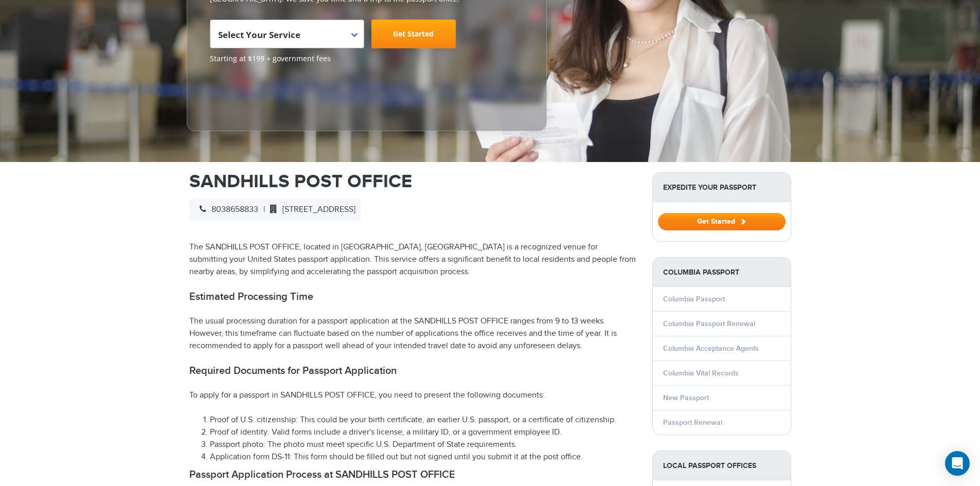 This screenshot has height=486, width=980. What do you see at coordinates (423, 457) in the screenshot?
I see `li: Application form DS-11: This form should be filled out but not signed until you submit it at the ...` at bounding box center [423, 457].